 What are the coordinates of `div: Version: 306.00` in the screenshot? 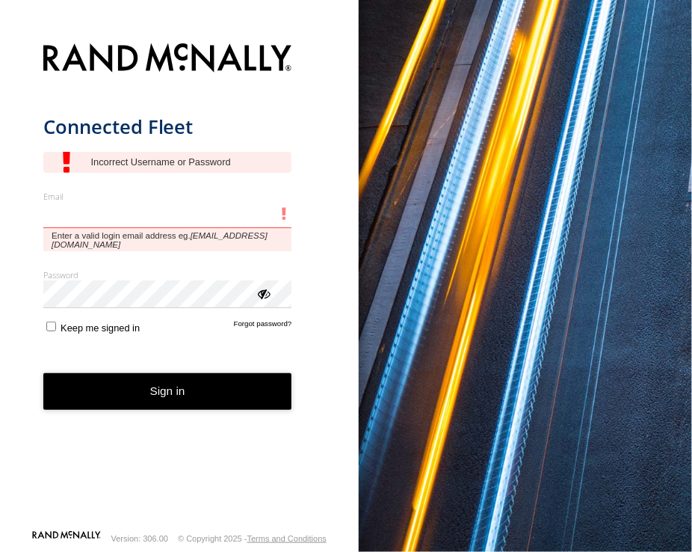 It's located at (140, 538).